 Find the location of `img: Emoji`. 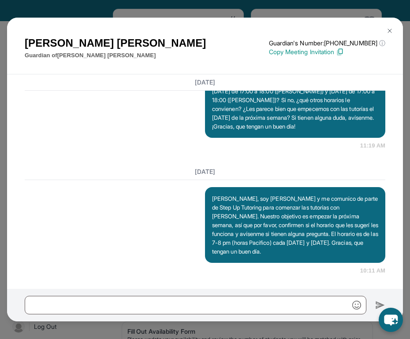

img: Emoji is located at coordinates (356, 305).